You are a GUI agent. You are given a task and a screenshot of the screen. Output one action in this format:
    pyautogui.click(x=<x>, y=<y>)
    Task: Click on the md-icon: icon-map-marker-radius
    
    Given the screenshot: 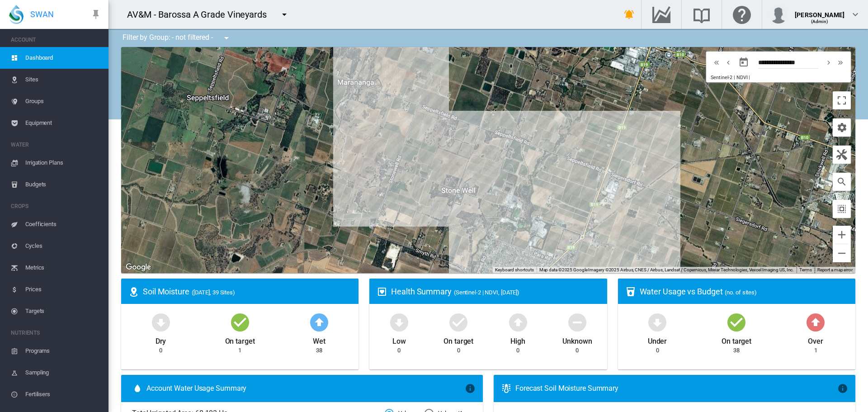 What is the action you would take?
    pyautogui.click(x=134, y=291)
    